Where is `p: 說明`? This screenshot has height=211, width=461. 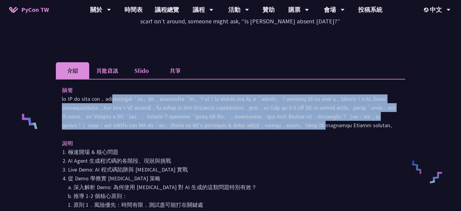 p: 說明 is located at coordinates (224, 143).